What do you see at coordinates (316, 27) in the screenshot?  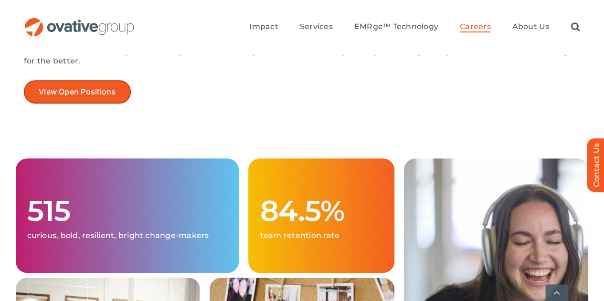 I see `span: Services` at bounding box center [316, 27].